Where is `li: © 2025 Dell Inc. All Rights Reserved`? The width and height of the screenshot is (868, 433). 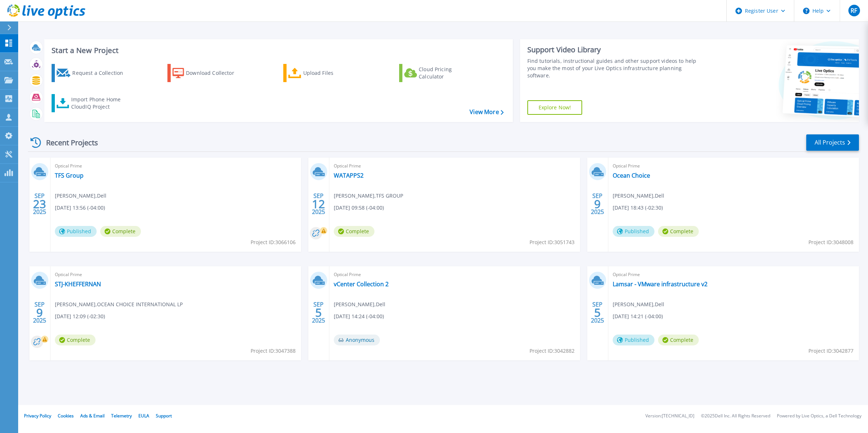 li: © 2025 Dell Inc. All Rights Reserved is located at coordinates (736, 416).